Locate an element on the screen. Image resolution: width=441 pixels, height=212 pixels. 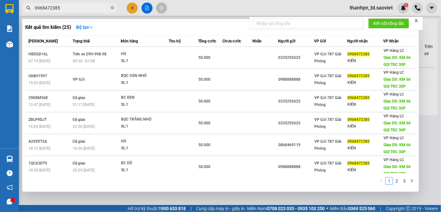
a: 1 is located at coordinates (389, 181).